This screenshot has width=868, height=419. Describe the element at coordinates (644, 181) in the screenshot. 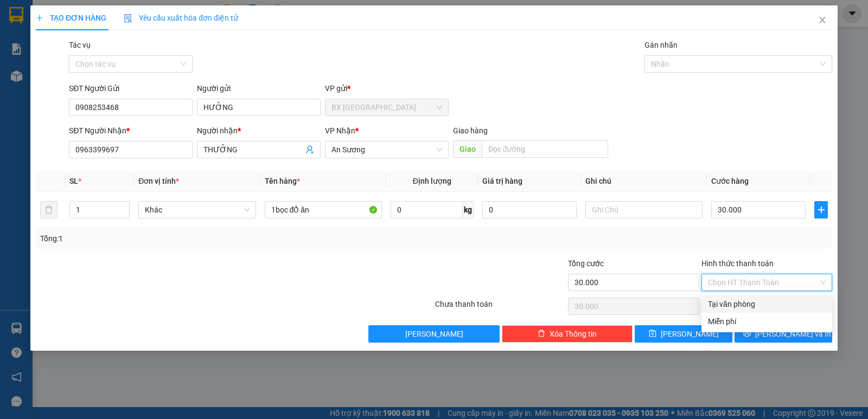

I see `th: Ghi chú` at that location.